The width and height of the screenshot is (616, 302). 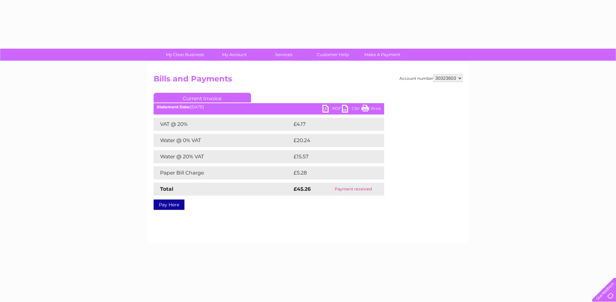 I want to click on strong: Total, so click(x=167, y=189).